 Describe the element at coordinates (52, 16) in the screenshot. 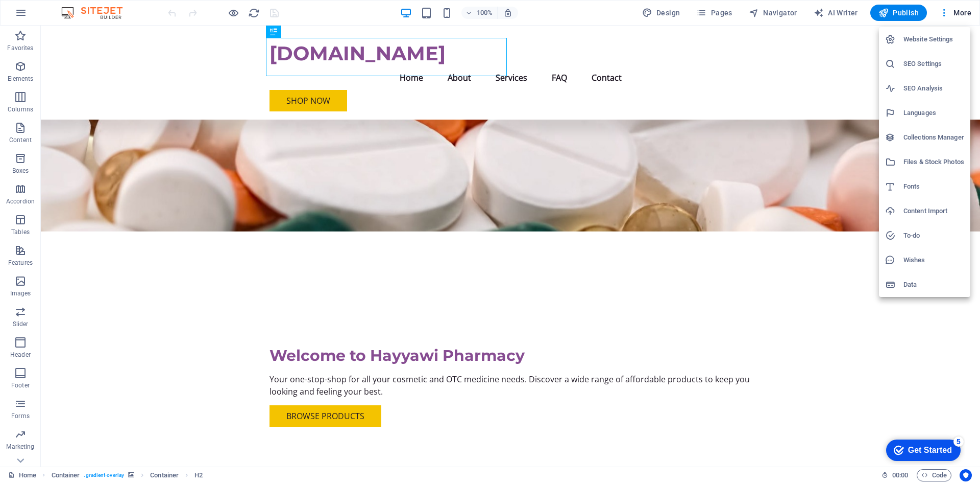

I see `div: Get Started` at that location.